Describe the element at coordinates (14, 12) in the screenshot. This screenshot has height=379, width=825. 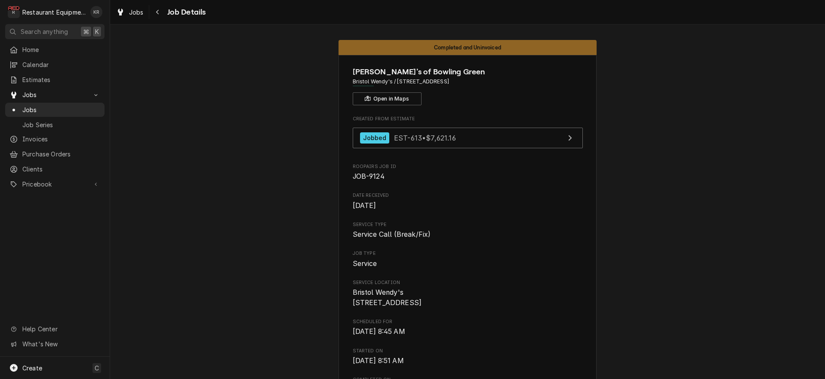
I see `div: R` at that location.